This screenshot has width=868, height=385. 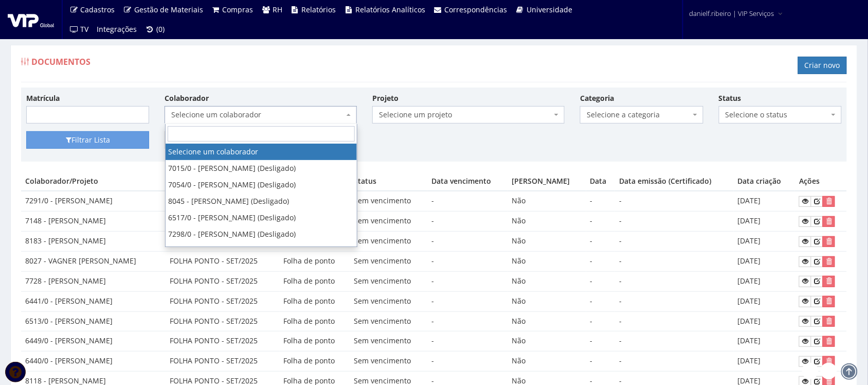 I want to click on label: Status, so click(x=730, y=98).